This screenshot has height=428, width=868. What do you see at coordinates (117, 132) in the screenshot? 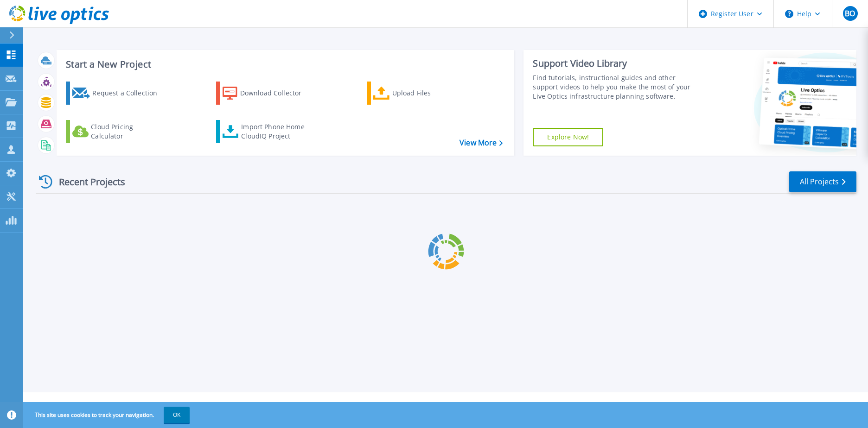
I see `a: Cloud Pricing Calculator` at bounding box center [117, 132].